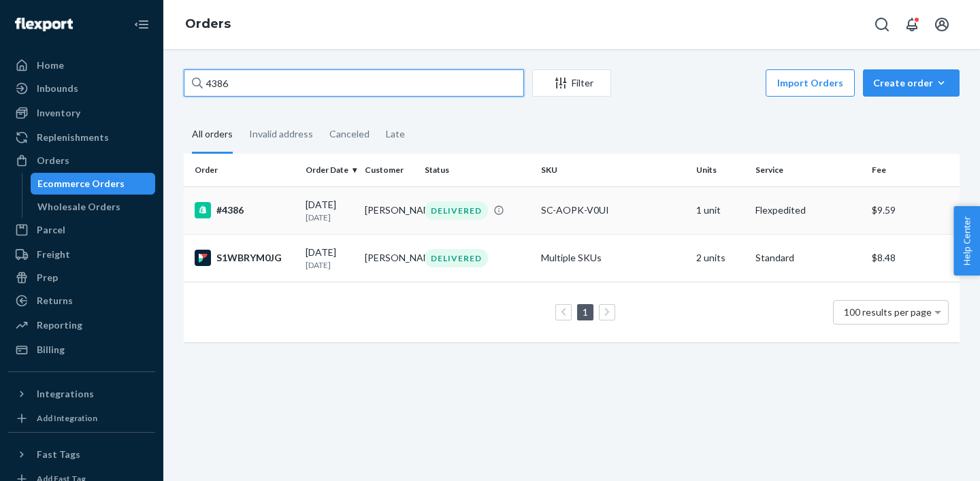  Describe the element at coordinates (349, 134) in the screenshot. I see `div: Canceled` at that location.